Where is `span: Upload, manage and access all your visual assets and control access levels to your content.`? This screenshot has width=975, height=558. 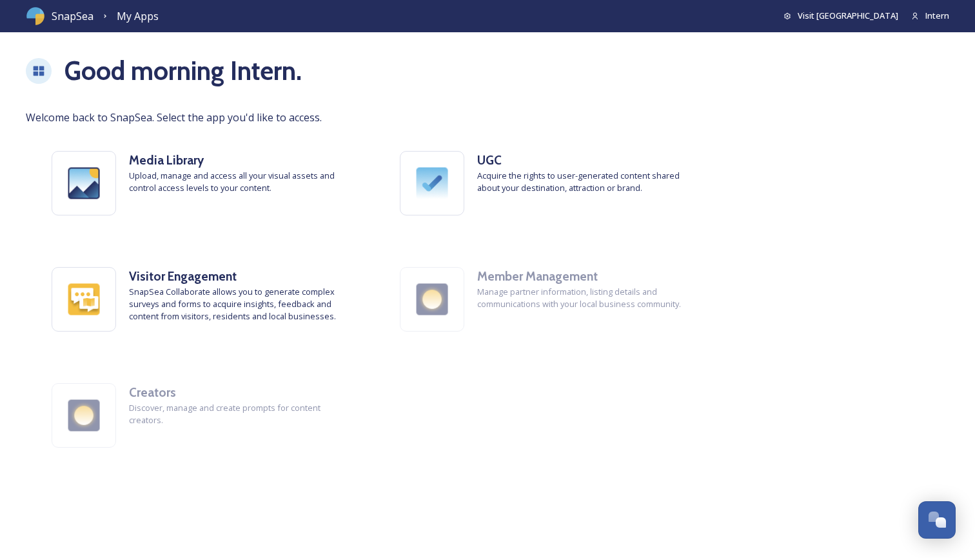 span: Upload, manage and access all your visual assets and control access levels to your content. is located at coordinates (239, 182).